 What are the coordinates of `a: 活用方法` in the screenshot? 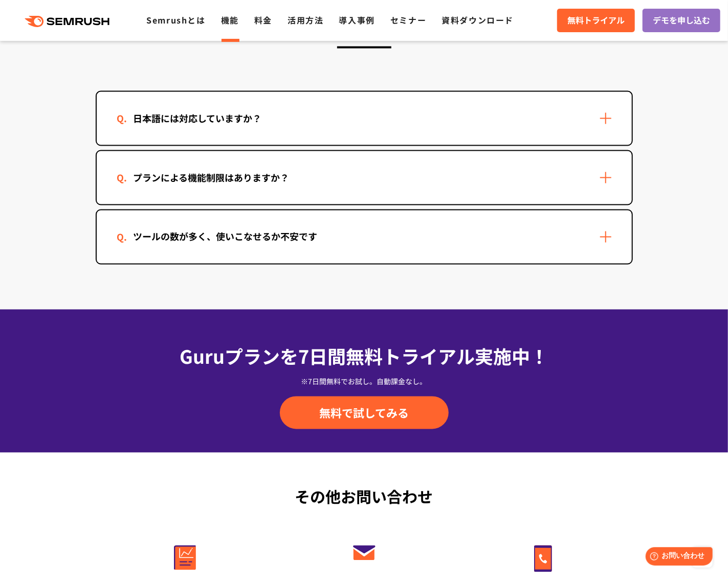 It's located at (305, 20).